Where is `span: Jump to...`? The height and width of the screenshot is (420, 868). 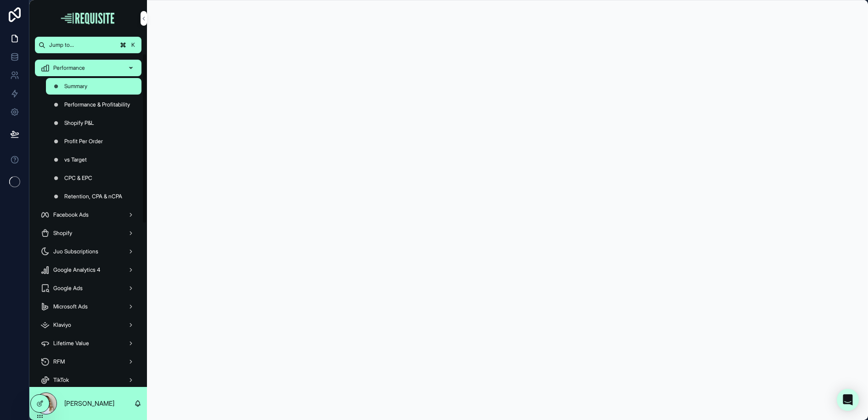 span: Jump to... is located at coordinates (82, 45).